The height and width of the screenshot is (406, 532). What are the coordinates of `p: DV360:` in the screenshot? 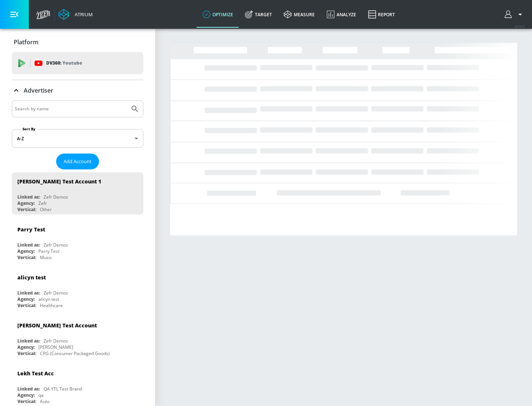 It's located at (64, 63).